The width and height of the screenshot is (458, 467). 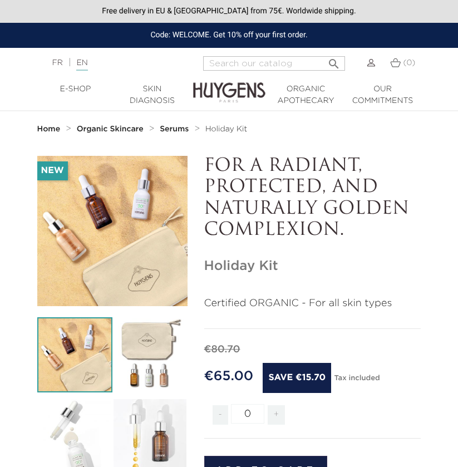 What do you see at coordinates (75, 355) in the screenshot?
I see `img: Holiday kit` at bounding box center [75, 355].